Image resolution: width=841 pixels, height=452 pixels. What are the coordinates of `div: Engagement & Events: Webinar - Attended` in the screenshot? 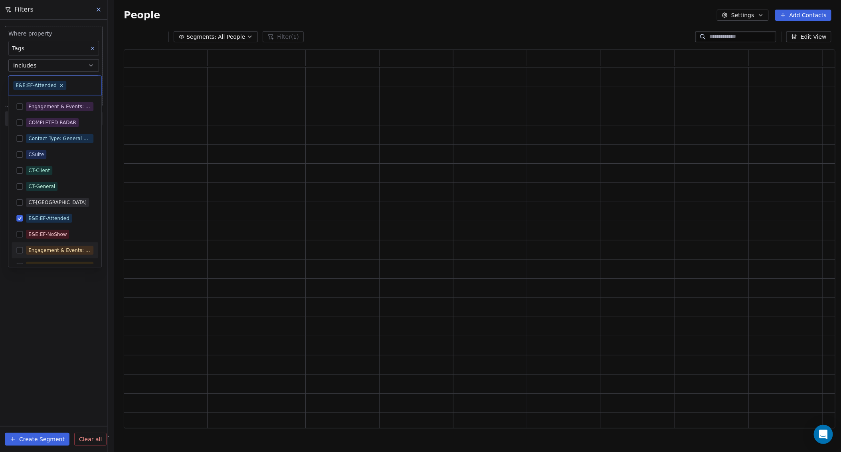 It's located at (59, 250).